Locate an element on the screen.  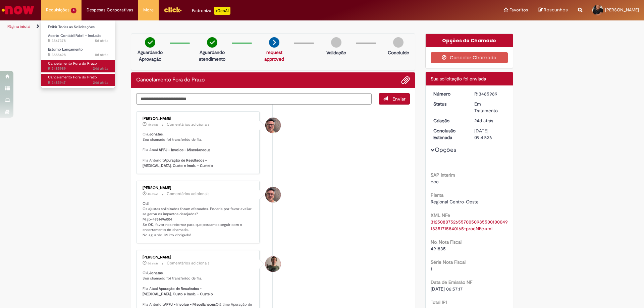
p: Olá! Os ajustes solicitados foram efetuados. Poderia por favor avaliar se gerou os impactos desej... is located at coordinates (198, 219).